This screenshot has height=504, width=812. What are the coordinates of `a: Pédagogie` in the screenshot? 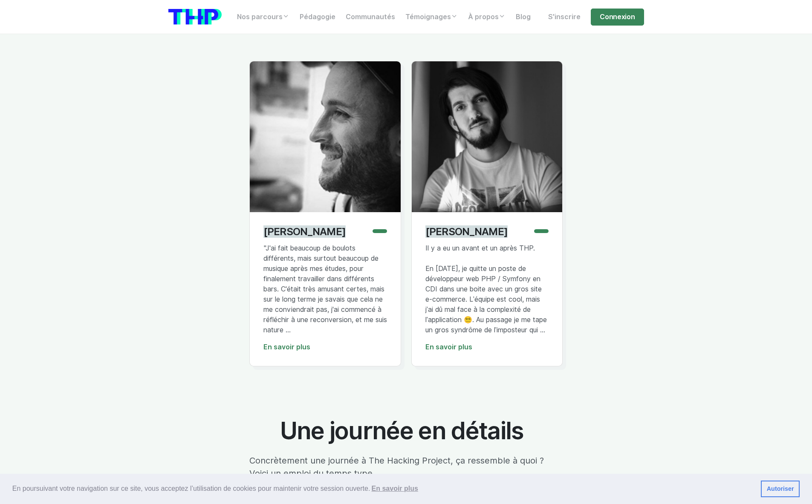 It's located at (318, 17).